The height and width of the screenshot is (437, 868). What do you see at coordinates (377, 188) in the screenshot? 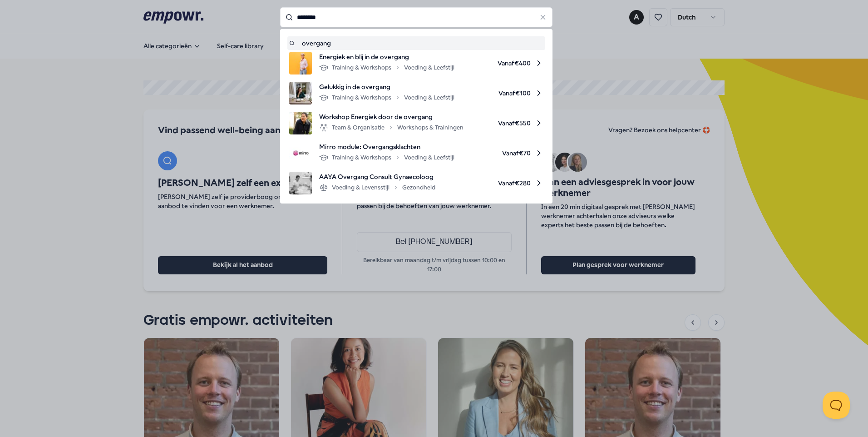
I see `div: Voeding & Levensstijl Gezondheid` at bounding box center [377, 188].